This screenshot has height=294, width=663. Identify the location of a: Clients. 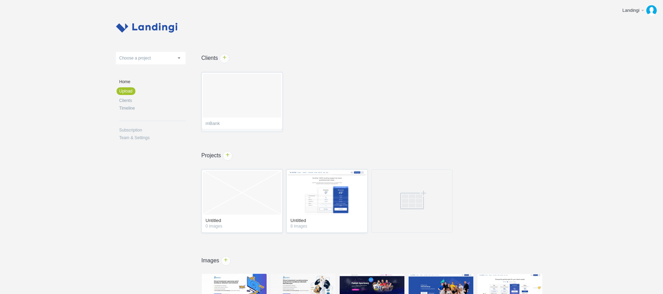
(152, 101).